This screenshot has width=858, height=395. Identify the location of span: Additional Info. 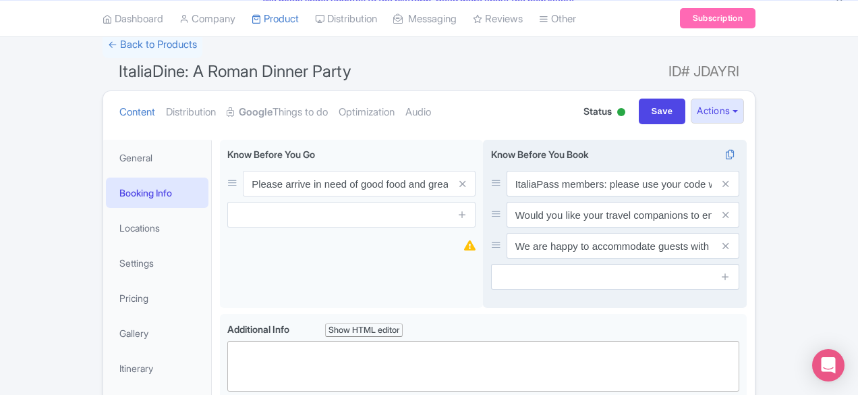
(258, 328).